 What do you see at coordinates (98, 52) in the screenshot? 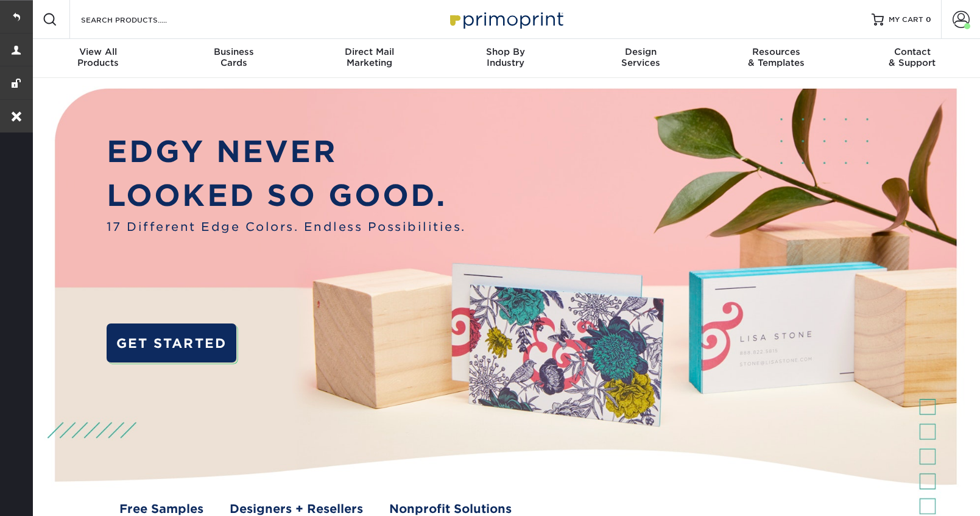
I see `span: View All` at bounding box center [98, 52].